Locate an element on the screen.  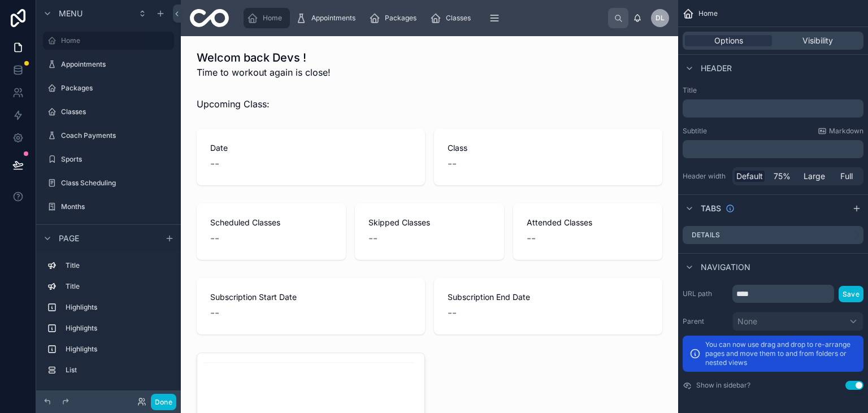
span: Navigation is located at coordinates (725, 267).